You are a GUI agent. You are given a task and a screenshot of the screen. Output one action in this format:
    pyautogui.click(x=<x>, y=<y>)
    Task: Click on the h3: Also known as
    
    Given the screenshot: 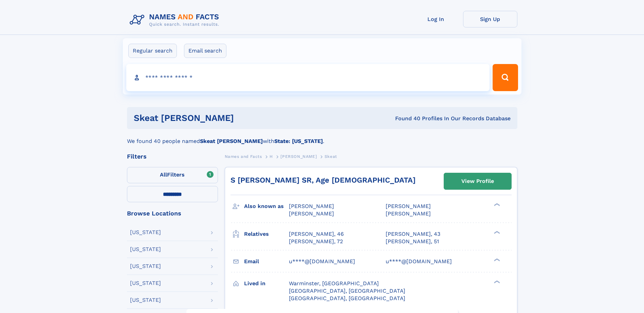 What is the action you would take?
    pyautogui.click(x=267, y=206)
    